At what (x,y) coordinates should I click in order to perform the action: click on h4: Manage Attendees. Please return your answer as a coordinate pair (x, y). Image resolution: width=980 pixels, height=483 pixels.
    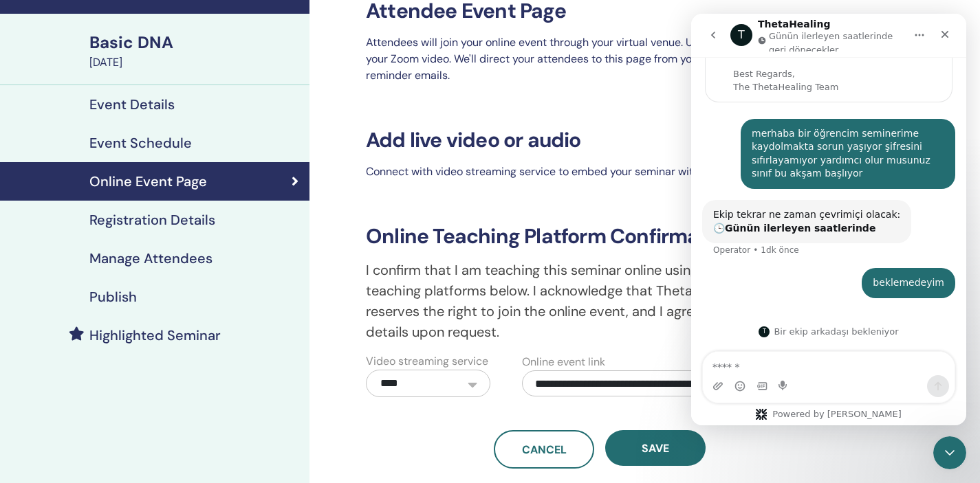
    Looking at the image, I should click on (150, 258).